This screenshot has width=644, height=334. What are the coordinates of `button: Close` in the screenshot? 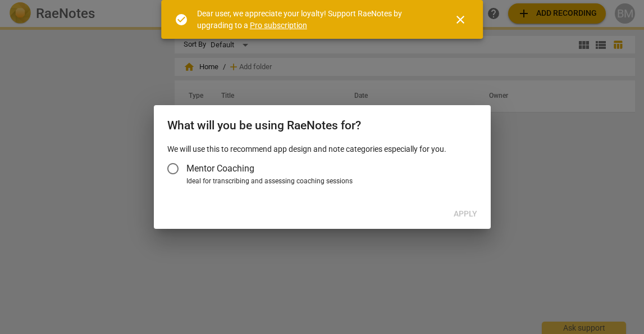 It's located at (461, 20).